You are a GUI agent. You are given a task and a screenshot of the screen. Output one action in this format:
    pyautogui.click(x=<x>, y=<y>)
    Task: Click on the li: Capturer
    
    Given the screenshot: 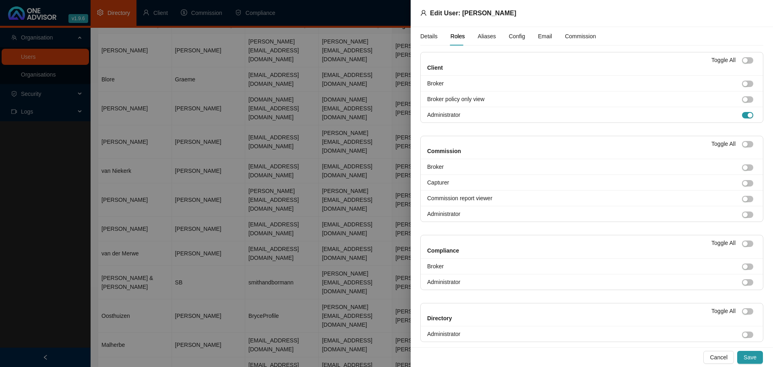 What is the action you would take?
    pyautogui.click(x=592, y=182)
    